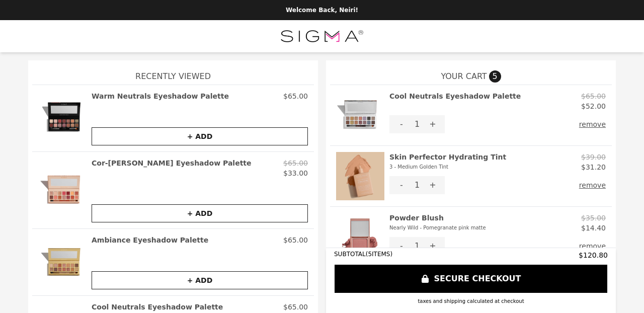 This screenshot has height=313, width=644. What do you see at coordinates (161, 96) in the screenshot?
I see `h2: Warm Neutrals Eyeshadow Palette` at bounding box center [161, 96].